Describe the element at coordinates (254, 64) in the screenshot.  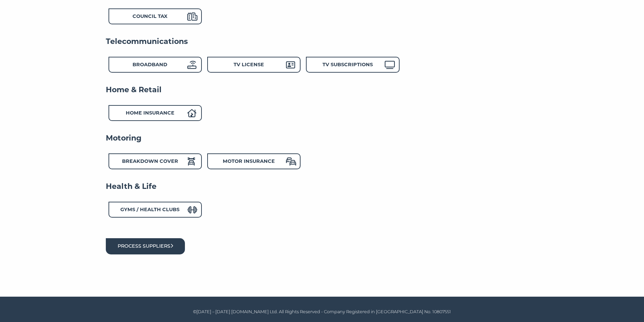
I see `div: TV License` at that location.